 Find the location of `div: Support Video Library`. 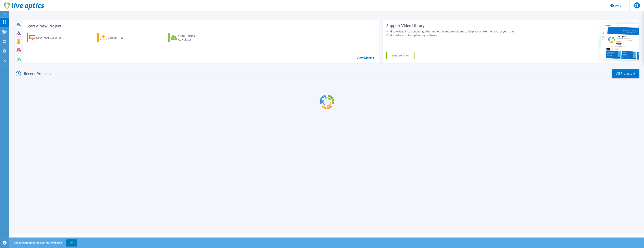

div: Support Video Library is located at coordinates (453, 26).